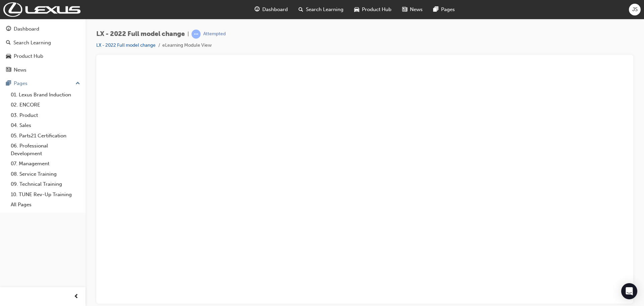 This screenshot has height=306, width=644. What do you see at coordinates (46, 95) in the screenshot?
I see `a: 01. Lexus Brand Induction` at bounding box center [46, 95].